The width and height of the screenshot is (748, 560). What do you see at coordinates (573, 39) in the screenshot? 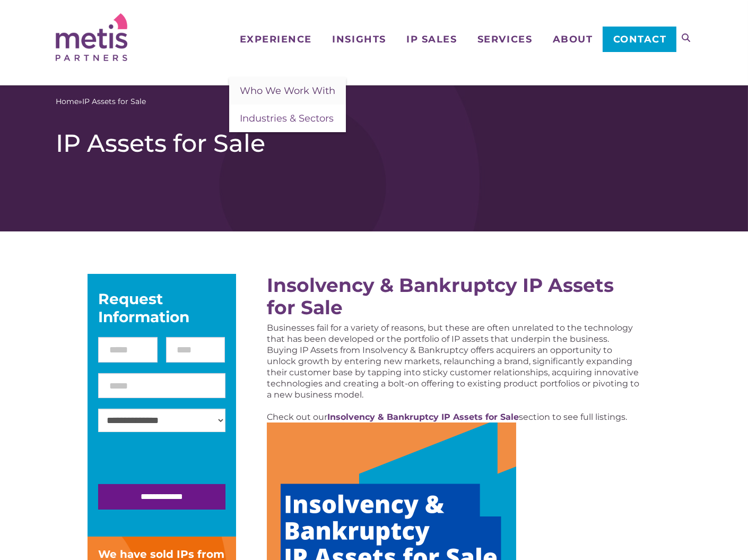
I see `span: About` at bounding box center [573, 39].